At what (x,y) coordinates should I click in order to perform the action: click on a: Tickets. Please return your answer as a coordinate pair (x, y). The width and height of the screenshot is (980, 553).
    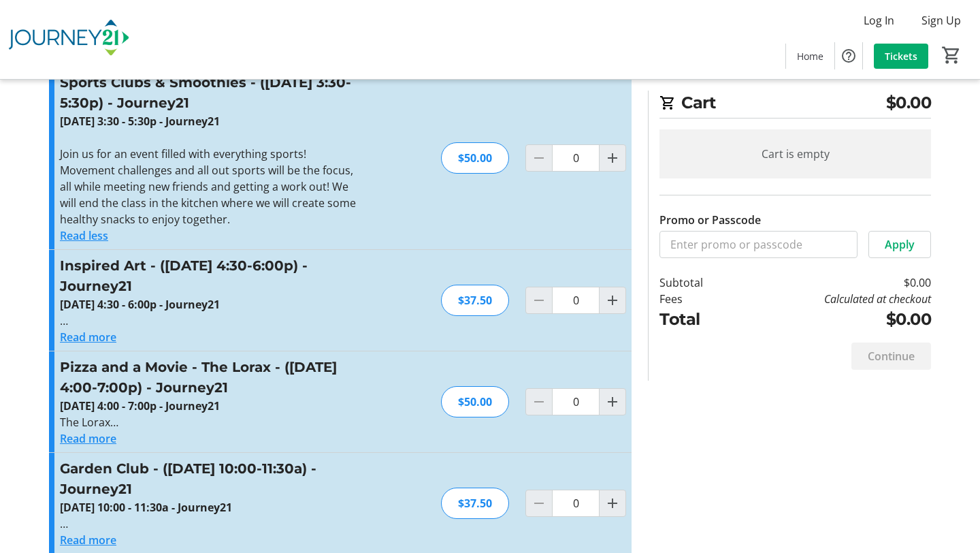
    Looking at the image, I should click on (901, 56).